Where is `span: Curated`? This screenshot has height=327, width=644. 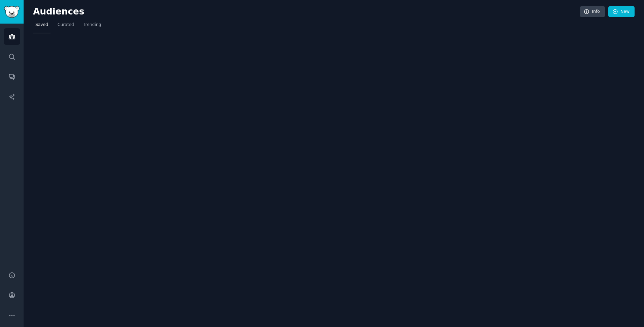
span: Curated is located at coordinates (66, 25).